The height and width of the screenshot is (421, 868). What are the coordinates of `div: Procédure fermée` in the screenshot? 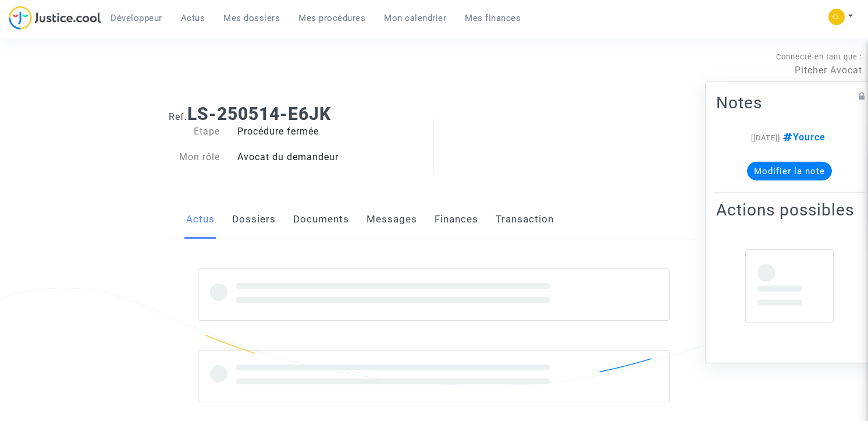 It's located at (331, 132).